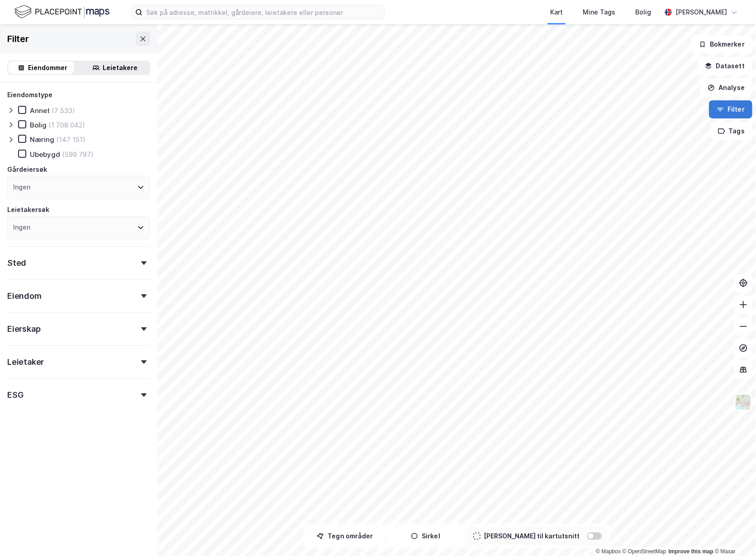 This screenshot has height=556, width=756. What do you see at coordinates (725, 66) in the screenshot?
I see `button: Datasett` at bounding box center [725, 66].